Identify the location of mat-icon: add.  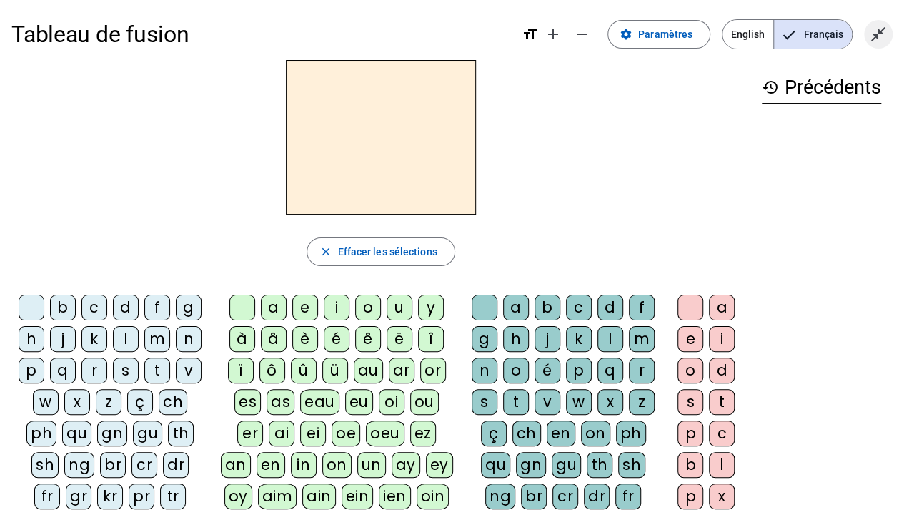
(553, 34).